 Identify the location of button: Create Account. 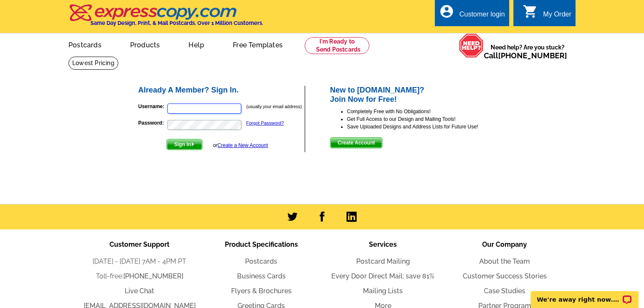
(356, 143).